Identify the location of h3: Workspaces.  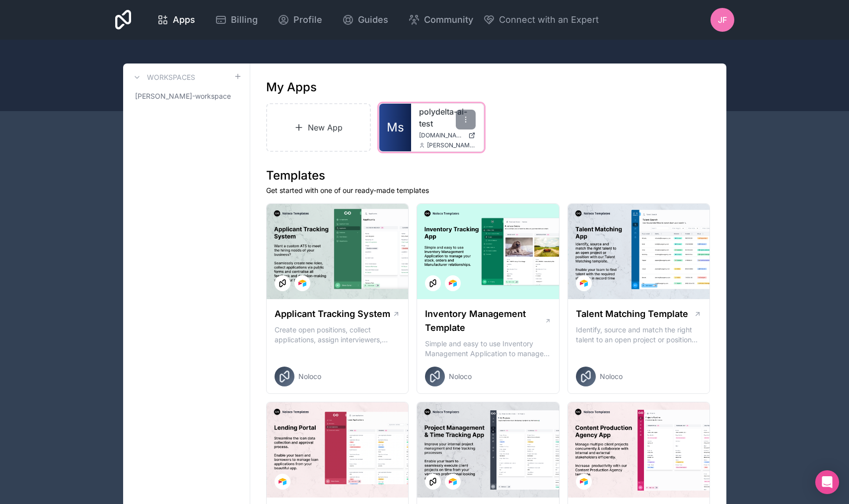
(171, 77).